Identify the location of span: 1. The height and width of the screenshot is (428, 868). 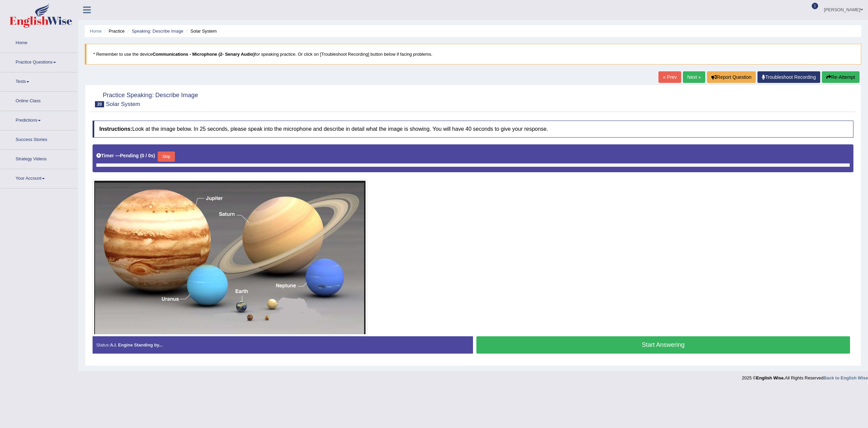
(815, 6).